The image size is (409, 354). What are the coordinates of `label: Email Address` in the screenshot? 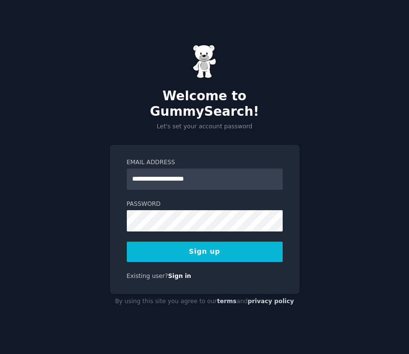 It's located at (205, 163).